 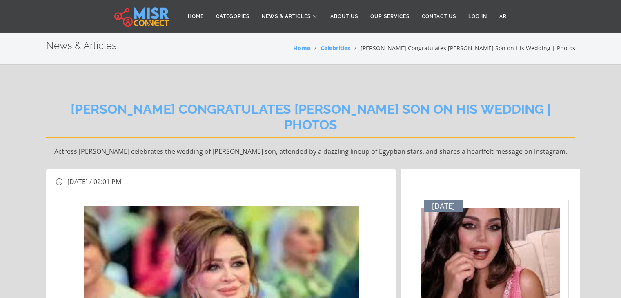 What do you see at coordinates (477, 16) in the screenshot?
I see `a: Log in` at bounding box center [477, 16].